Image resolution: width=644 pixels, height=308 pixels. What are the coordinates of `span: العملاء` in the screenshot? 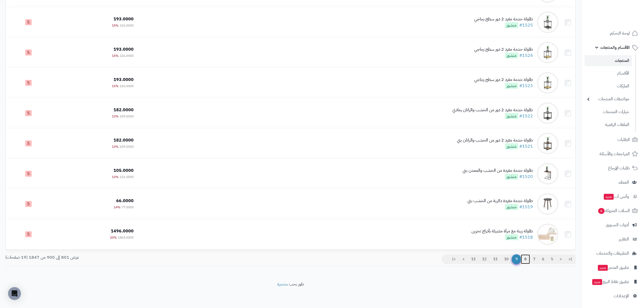 It's located at (624, 182).